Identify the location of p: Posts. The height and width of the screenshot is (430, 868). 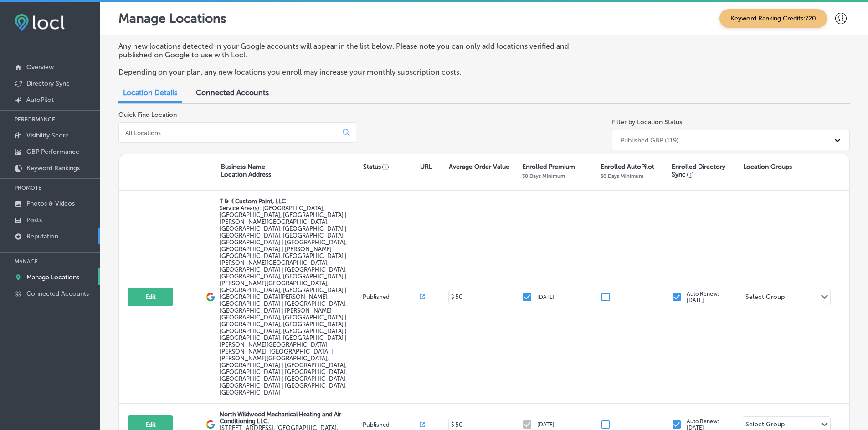
(34, 220).